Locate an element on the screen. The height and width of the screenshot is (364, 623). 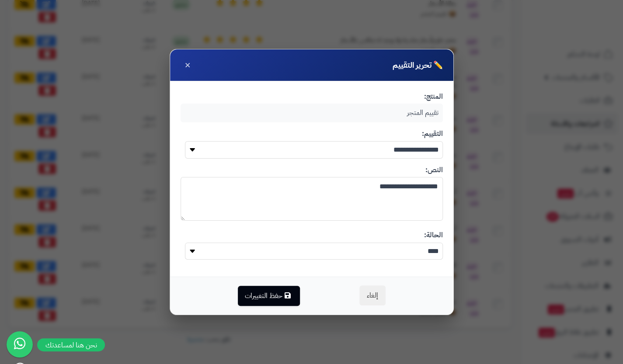
button: إلغاء is located at coordinates (373, 295).